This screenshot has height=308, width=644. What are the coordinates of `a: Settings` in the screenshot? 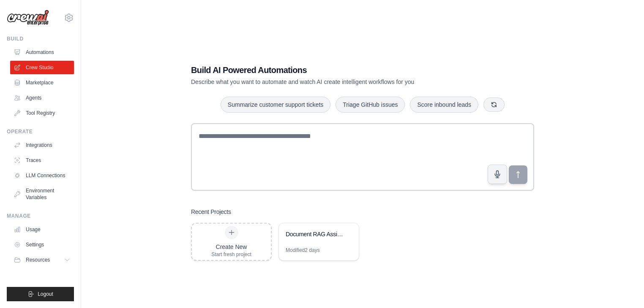 It's located at (42, 245).